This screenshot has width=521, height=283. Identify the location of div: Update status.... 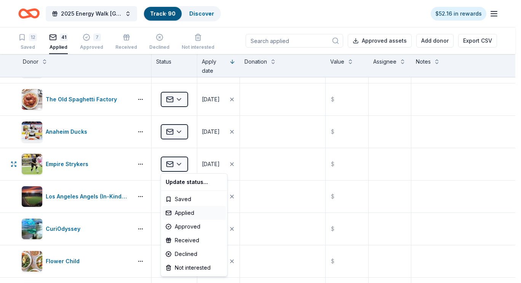
(194, 182).